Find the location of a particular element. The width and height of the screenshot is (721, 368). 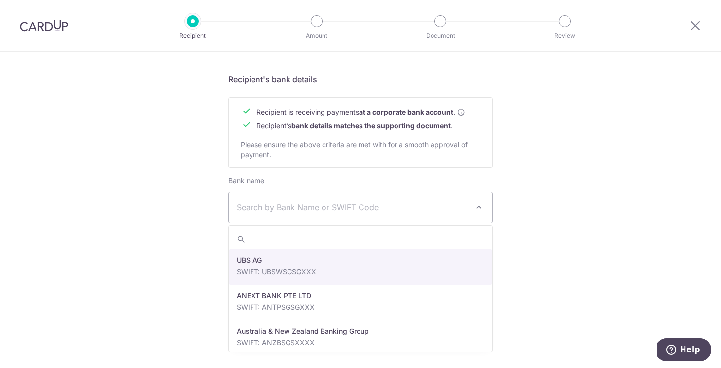

span: Recipient’s . is located at coordinates (354, 125).